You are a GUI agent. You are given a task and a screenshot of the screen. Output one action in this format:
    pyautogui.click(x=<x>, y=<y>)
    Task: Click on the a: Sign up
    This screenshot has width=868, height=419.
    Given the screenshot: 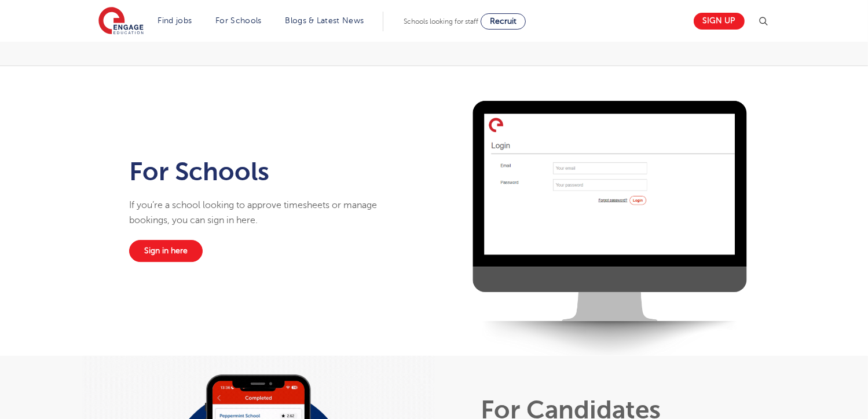 What is the action you would take?
    pyautogui.click(x=719, y=21)
    